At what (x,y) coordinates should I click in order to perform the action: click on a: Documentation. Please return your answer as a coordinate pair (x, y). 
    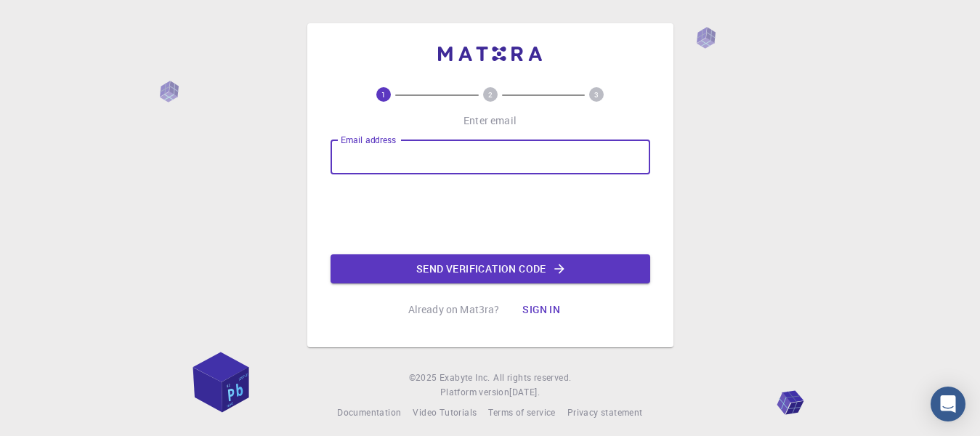
    Looking at the image, I should click on (369, 413).